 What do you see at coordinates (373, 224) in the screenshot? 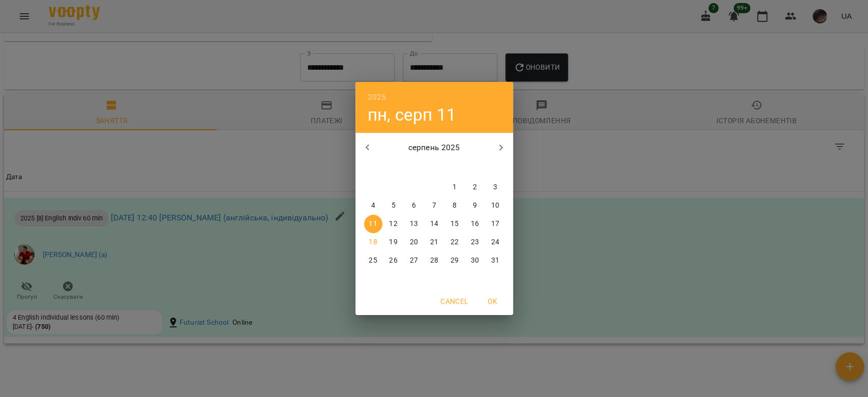
I see `button: 11` at bounding box center [373, 224].